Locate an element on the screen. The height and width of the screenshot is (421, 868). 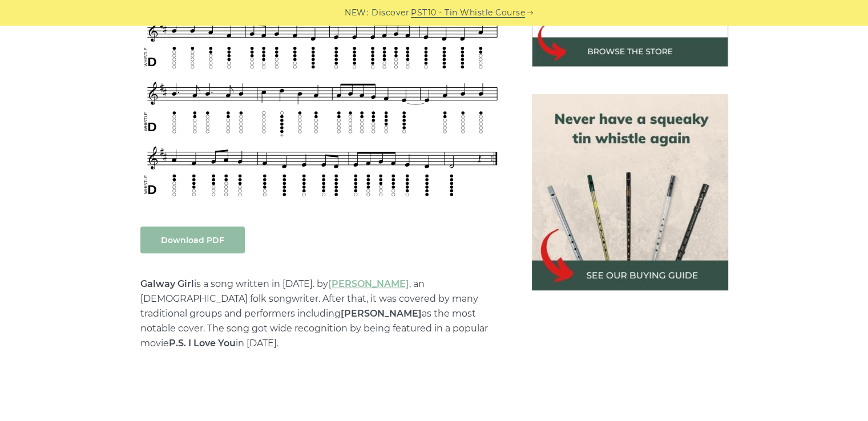
strong: P.S. I Love You is located at coordinates (202, 343).